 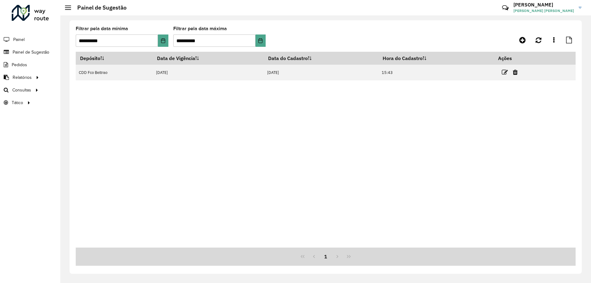 What do you see at coordinates (102, 29) in the screenshot?
I see `label: Filtrar pela data mínima` at bounding box center [102, 29].